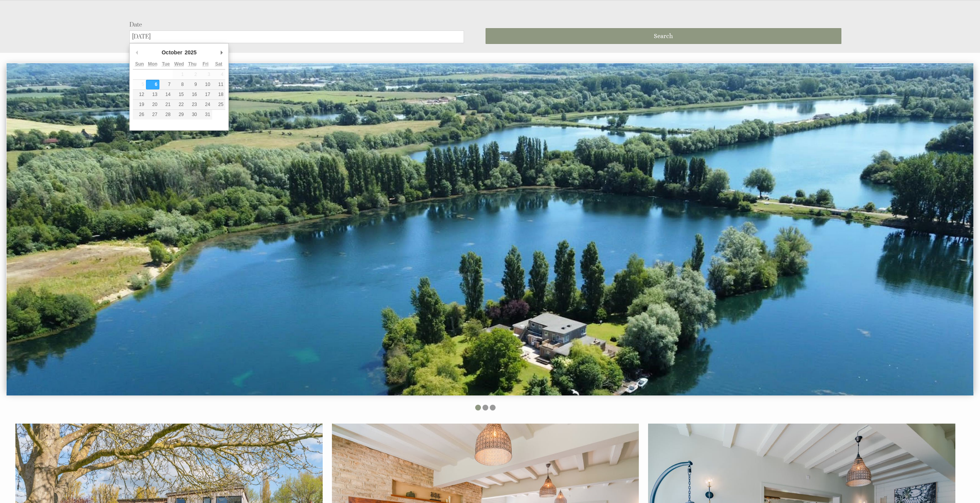 This screenshot has height=503, width=980. Describe the element at coordinates (206, 115) in the screenshot. I see `button: 31` at that location.